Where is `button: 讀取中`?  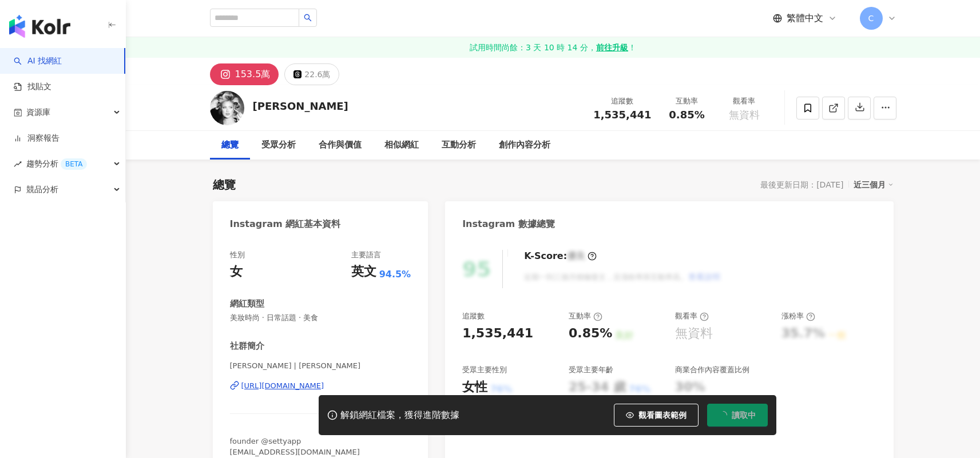
button: 讀取中 is located at coordinates (737, 415).